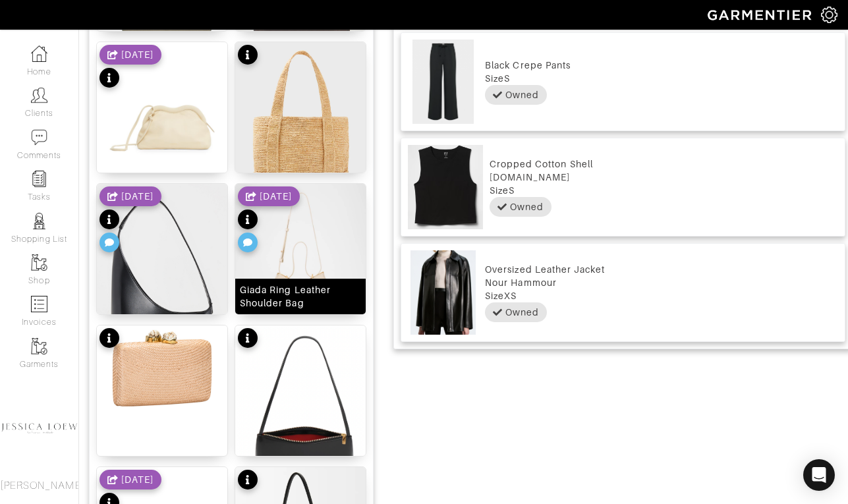  What do you see at coordinates (39, 137) in the screenshot?
I see `img: comment-icon-a0a6a9ef722e966f86d9cbdc48e553b5cf19dbc54f86b18d962a5391bc8f6eb6.png` at bounding box center [39, 137].